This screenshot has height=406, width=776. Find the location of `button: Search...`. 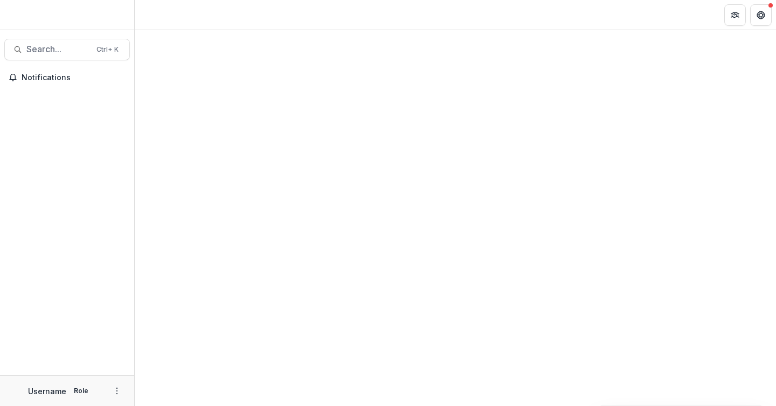

button: Search... is located at coordinates (67, 50).